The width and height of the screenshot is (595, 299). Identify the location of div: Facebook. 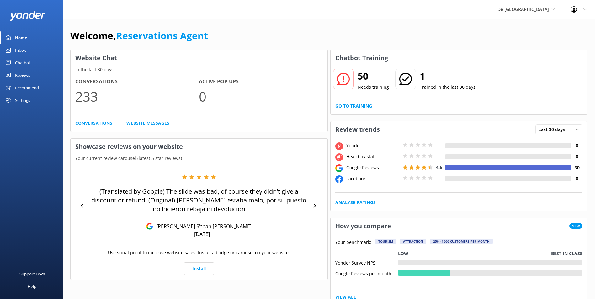
(373, 179).